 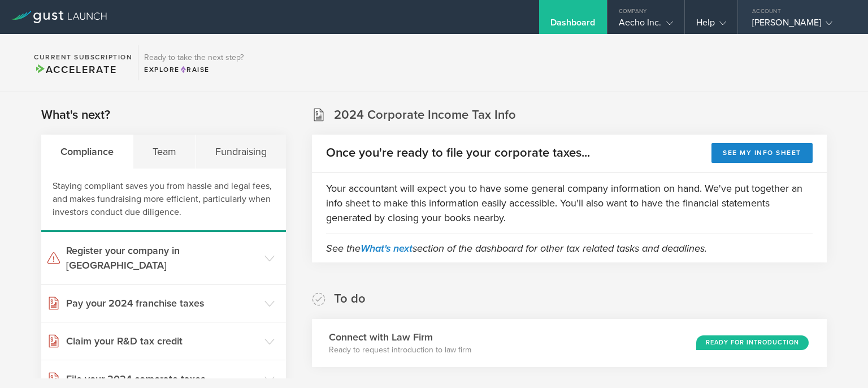 I want to click on h2: Current Subscription, so click(x=83, y=57).